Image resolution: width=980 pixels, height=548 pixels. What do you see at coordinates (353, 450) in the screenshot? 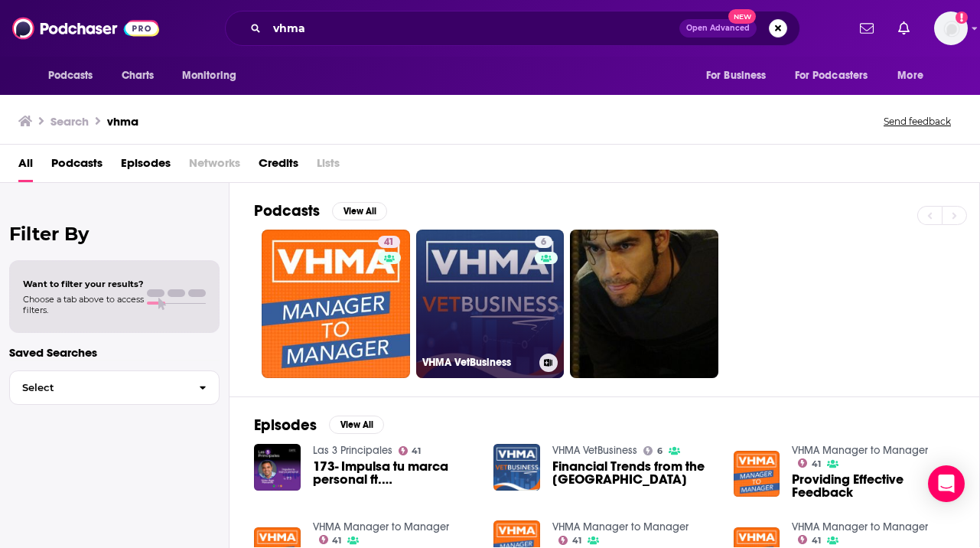
I see `a: Las 3 Principales` at bounding box center [353, 450].